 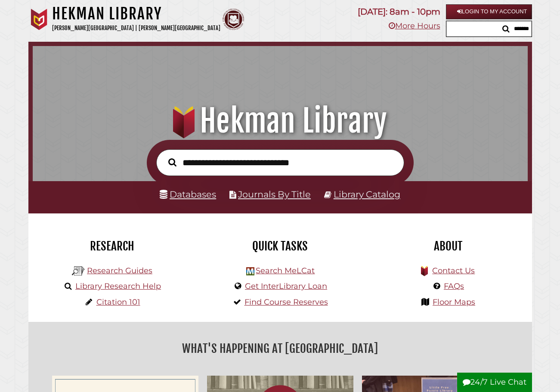 I want to click on img: Calvin University, so click(x=39, y=19).